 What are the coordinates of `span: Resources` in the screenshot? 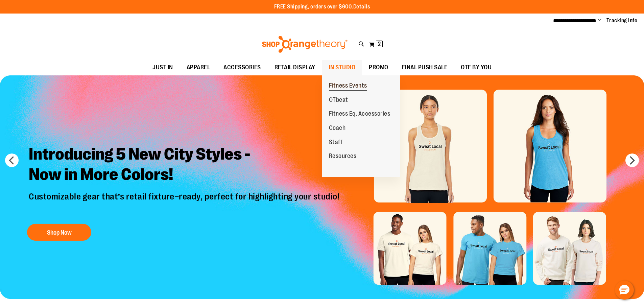 It's located at (343, 157).